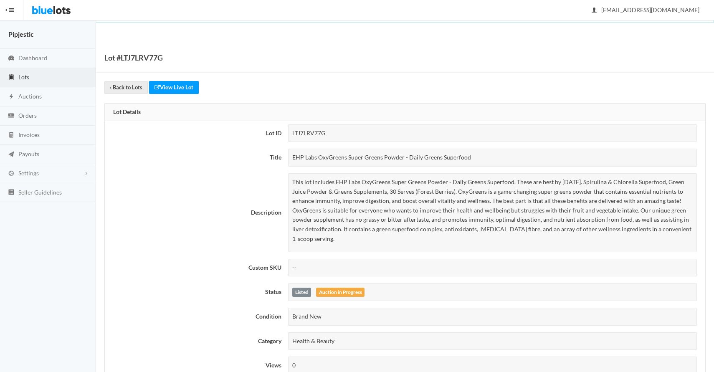  What do you see at coordinates (11, 192) in the screenshot?
I see `ion-icon: list box` at bounding box center [11, 192].